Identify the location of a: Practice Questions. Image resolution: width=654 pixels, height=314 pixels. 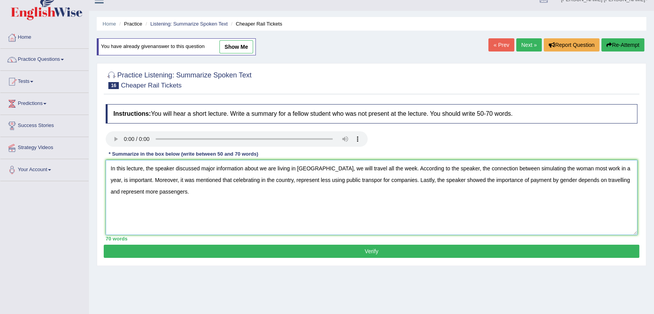
(45, 58).